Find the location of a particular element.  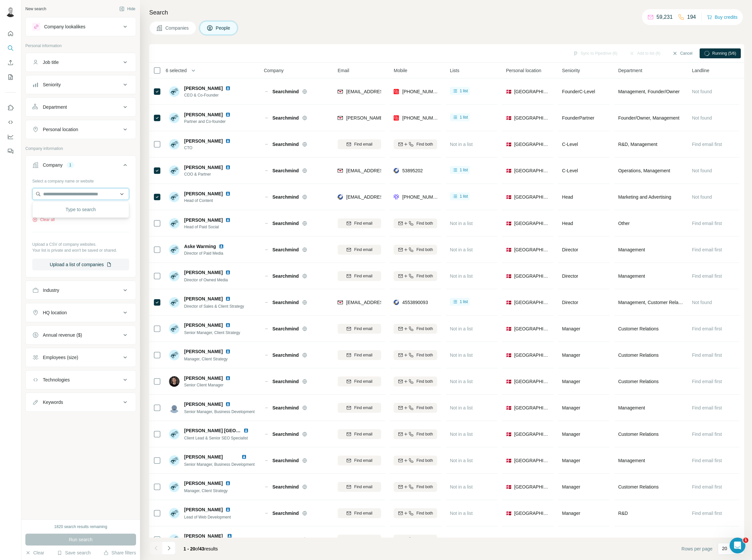

span: Not found is located at coordinates (701, 302).